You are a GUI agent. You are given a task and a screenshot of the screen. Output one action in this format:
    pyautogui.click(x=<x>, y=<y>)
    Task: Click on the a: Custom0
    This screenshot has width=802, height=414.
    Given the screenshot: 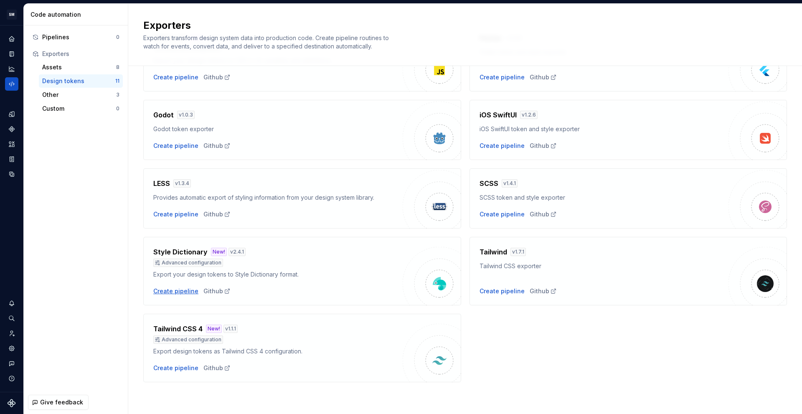 What is the action you would take?
    pyautogui.click(x=81, y=109)
    